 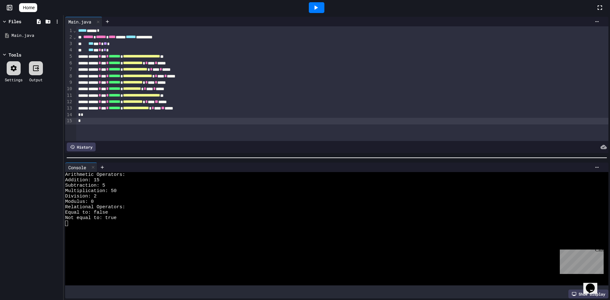 What do you see at coordinates (81, 196) in the screenshot?
I see `span: Division: 2` at bounding box center [81, 196].